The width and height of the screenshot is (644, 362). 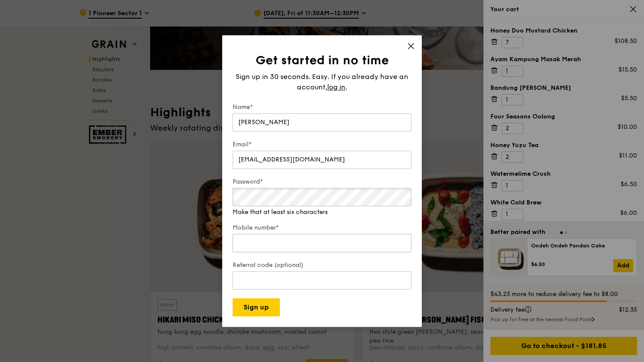 I want to click on label: Email*, so click(x=322, y=145).